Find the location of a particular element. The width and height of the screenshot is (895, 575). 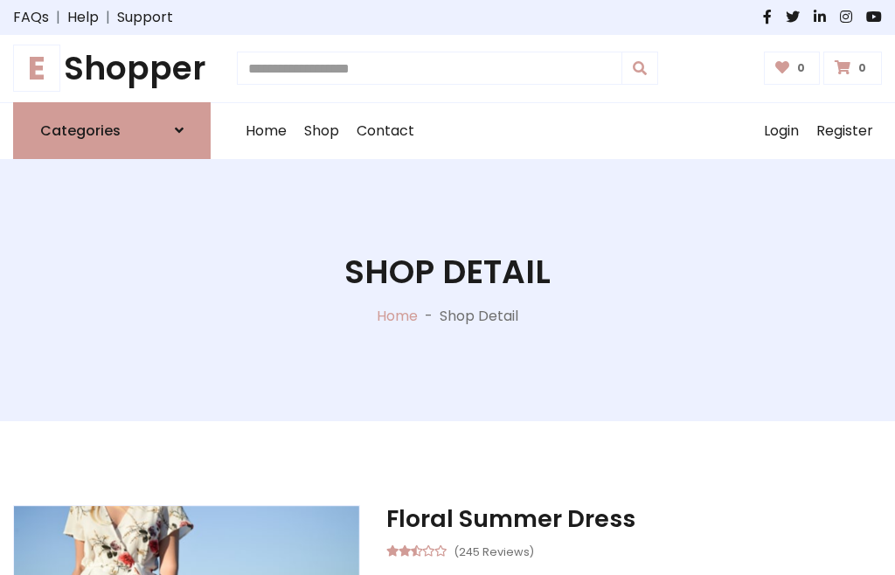

p: Shop Detail is located at coordinates (479, 316).